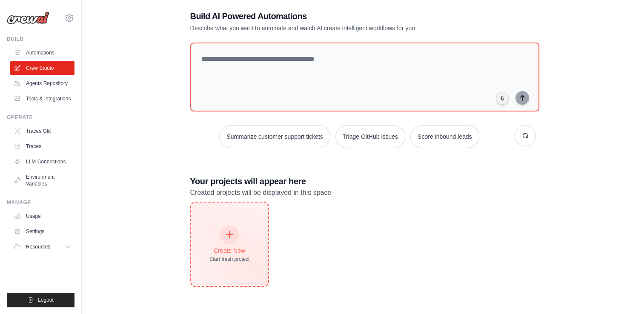 This screenshot has width=644, height=314. What do you see at coordinates (42, 180) in the screenshot?
I see `a: Environment Variables` at bounding box center [42, 180].